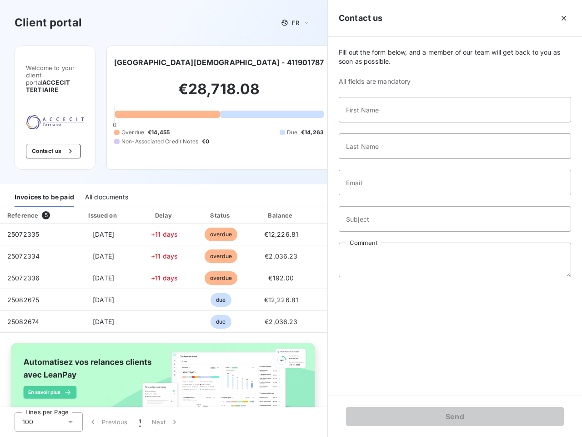  Describe the element at coordinates (23, 234) in the screenshot. I see `span: 25072335` at that location.